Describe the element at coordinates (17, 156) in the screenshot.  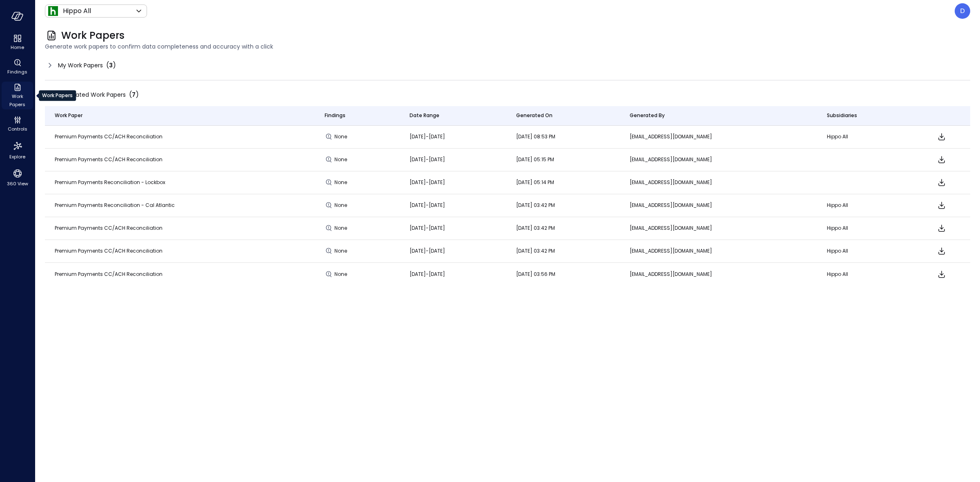
I see `span: Explore` at that location.